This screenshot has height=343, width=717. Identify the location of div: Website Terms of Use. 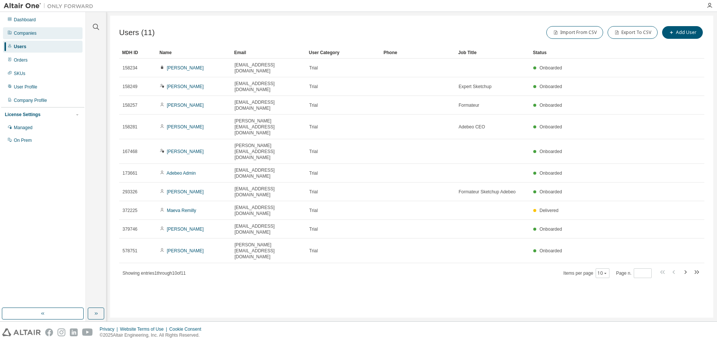
(145, 330).